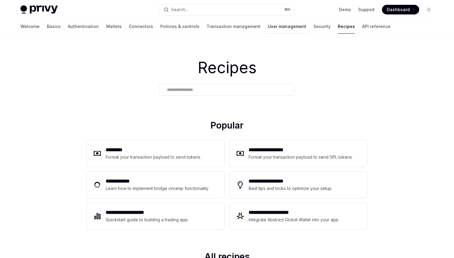  I want to click on a: Demo, so click(345, 10).